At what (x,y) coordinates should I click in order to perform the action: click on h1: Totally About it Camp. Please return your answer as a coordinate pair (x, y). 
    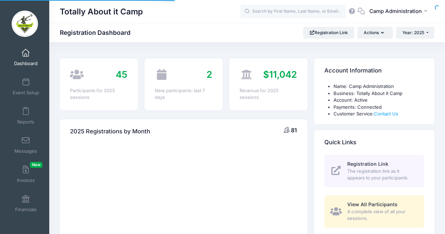
    Looking at the image, I should click on (101, 12).